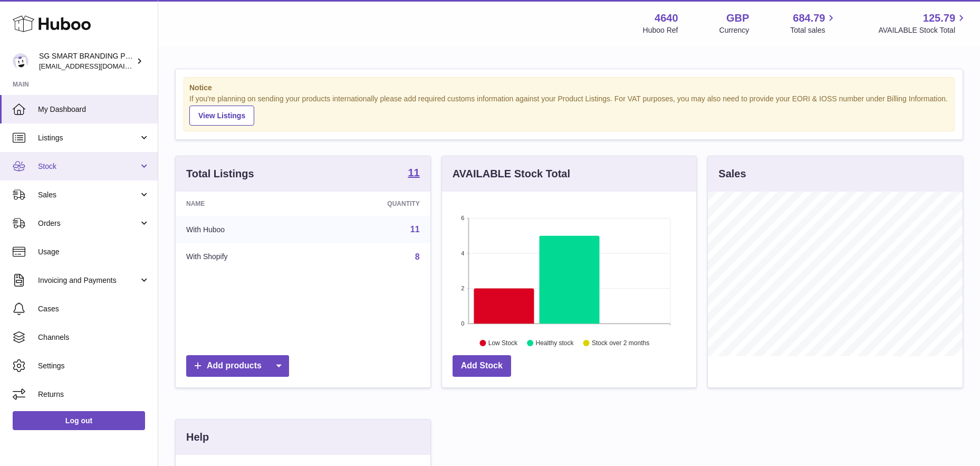  I want to click on text: 6, so click(462, 218).